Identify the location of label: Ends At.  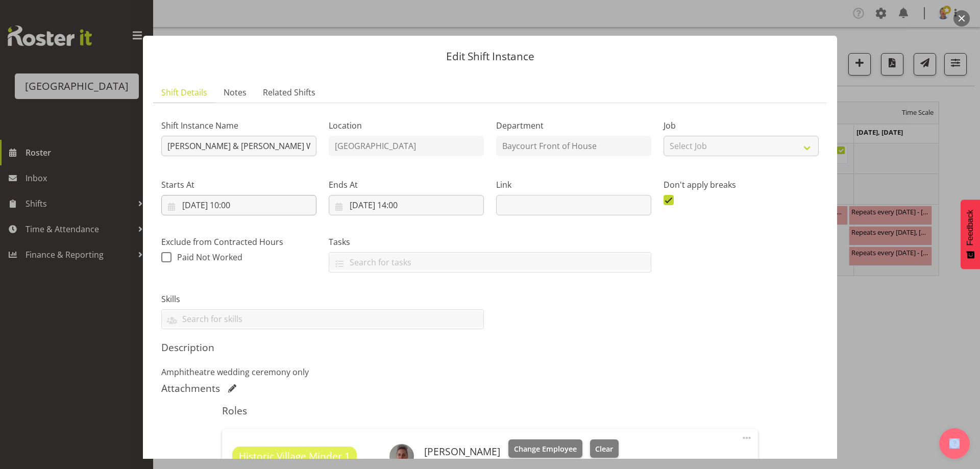
(406, 185).